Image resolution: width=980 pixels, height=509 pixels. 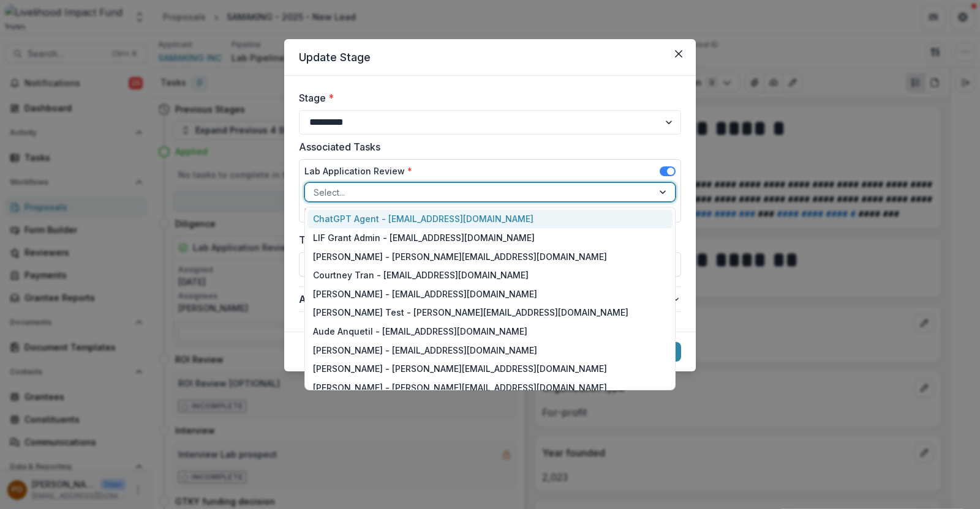 What do you see at coordinates (490, 58) in the screenshot?
I see `header: Update Stage` at bounding box center [490, 58].